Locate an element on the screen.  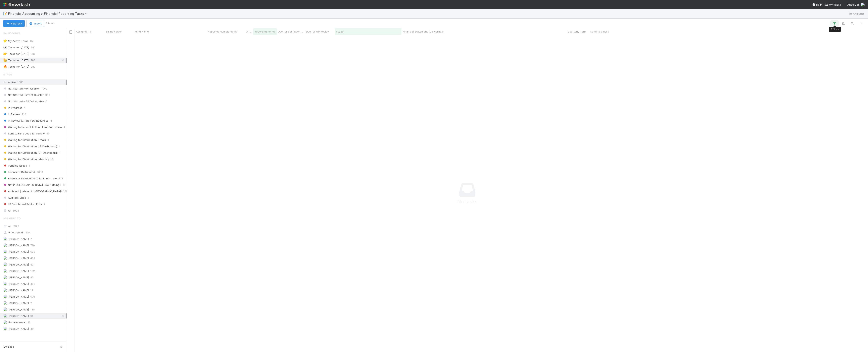
span: Send to emails is located at coordinates (599, 31).